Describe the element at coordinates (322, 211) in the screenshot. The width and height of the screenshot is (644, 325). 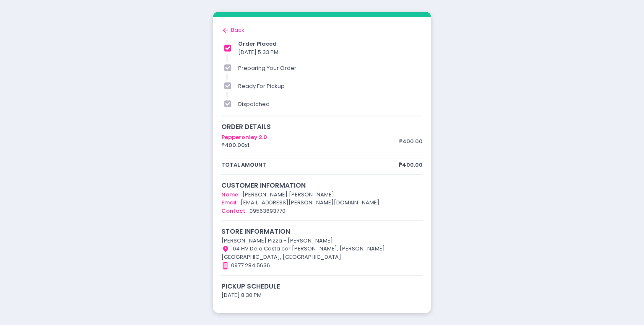
I see `div: 09563693770` at that location.